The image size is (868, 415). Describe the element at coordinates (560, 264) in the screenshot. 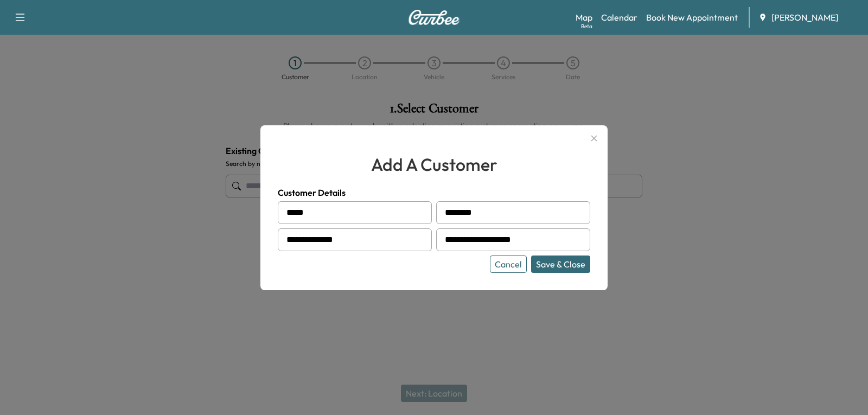

I see `button: Save & Close` at that location.